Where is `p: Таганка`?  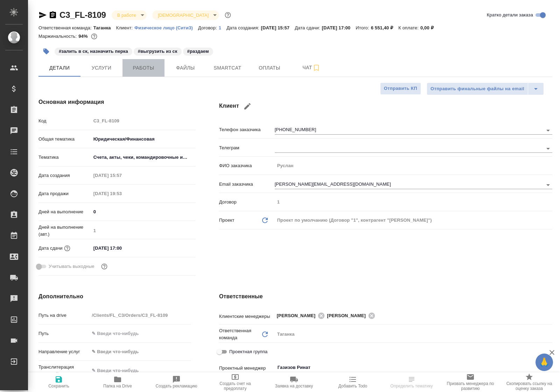 p: Таганка is located at coordinates (105, 28).